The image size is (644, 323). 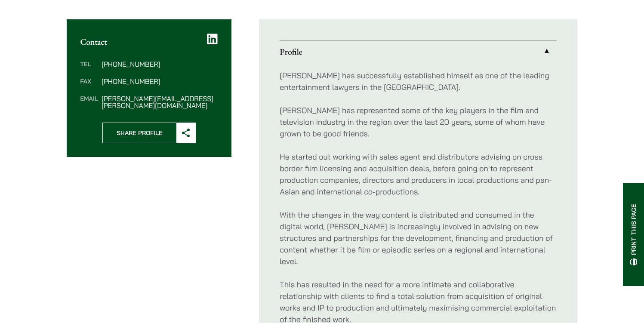 I want to click on dt: Email, so click(x=89, y=102).